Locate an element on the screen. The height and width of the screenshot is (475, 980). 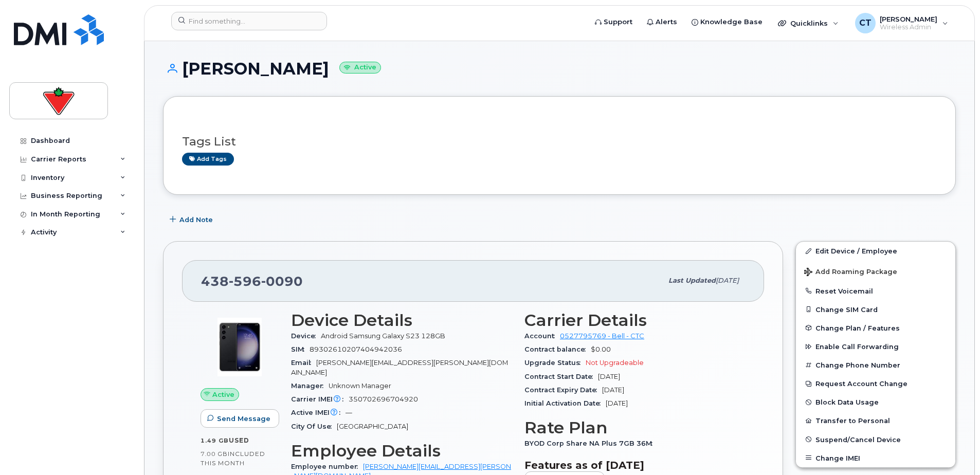
span: 7.00 GB is located at coordinates (214, 454).